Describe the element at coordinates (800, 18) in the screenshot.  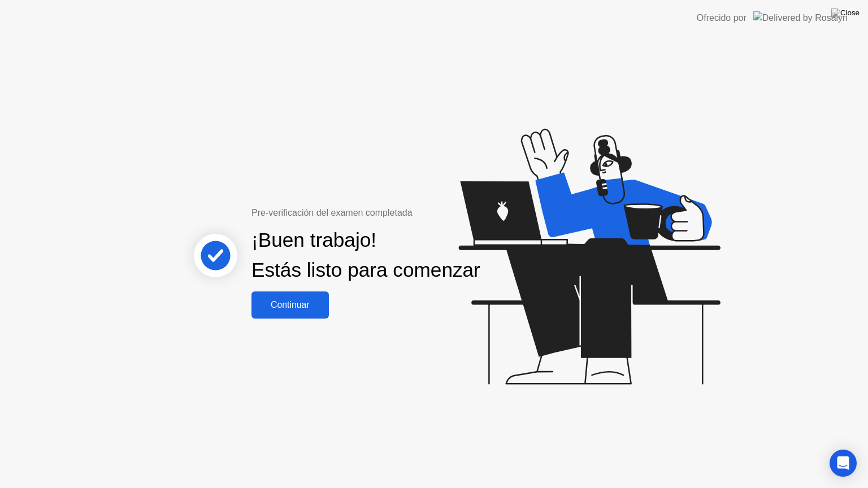
I see `img: Delivered by Rosalyn` at that location.